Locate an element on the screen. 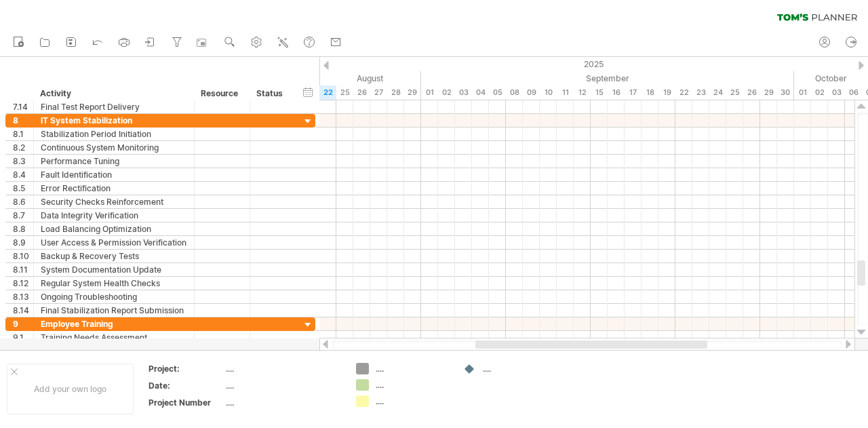 This screenshot has width=868, height=428. div: 8.10 is located at coordinates (23, 256).